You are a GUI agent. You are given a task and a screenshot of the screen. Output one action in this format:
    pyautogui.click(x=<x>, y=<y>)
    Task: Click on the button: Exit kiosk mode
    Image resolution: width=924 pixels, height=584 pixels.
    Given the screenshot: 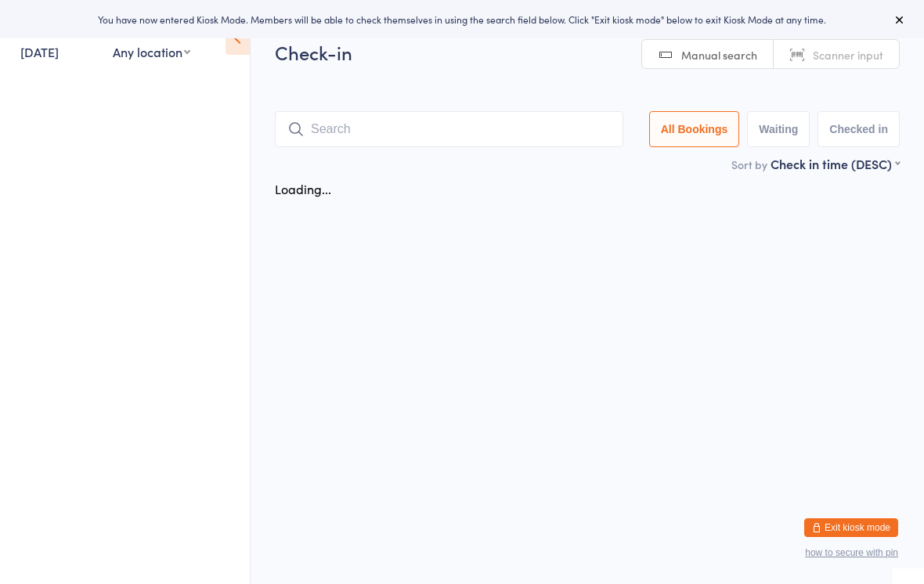 What is the action you would take?
    pyautogui.click(x=852, y=528)
    